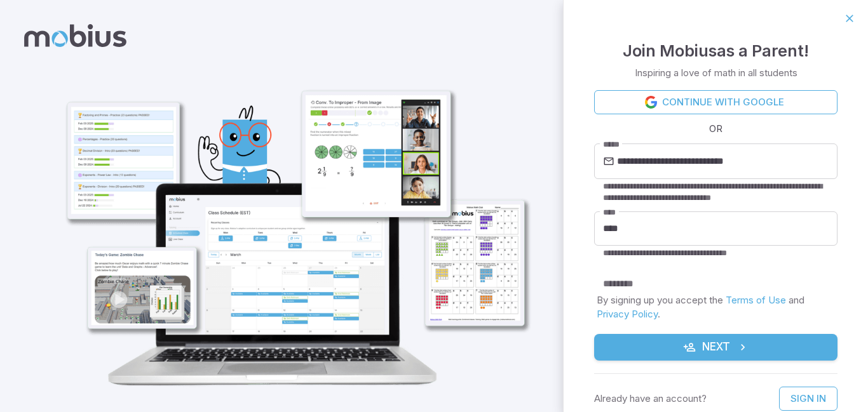 The height and width of the screenshot is (412, 868). Describe the element at coordinates (716, 129) in the screenshot. I see `span: OR` at that location.